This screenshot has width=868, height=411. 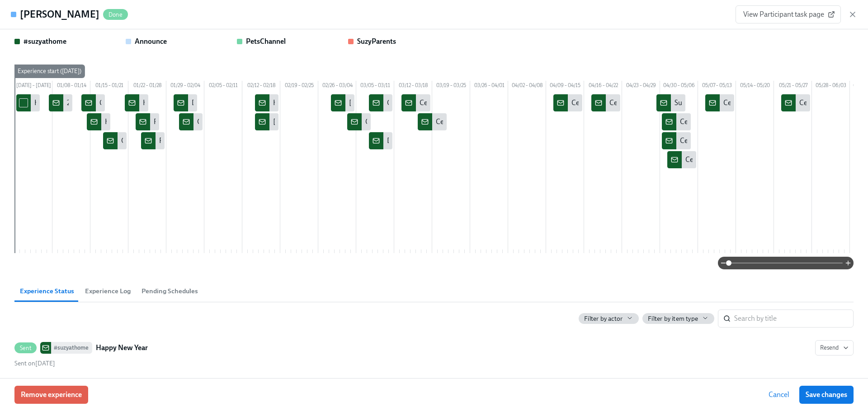 I want to click on div: 04/30 – 05/06, so click(x=679, y=87).